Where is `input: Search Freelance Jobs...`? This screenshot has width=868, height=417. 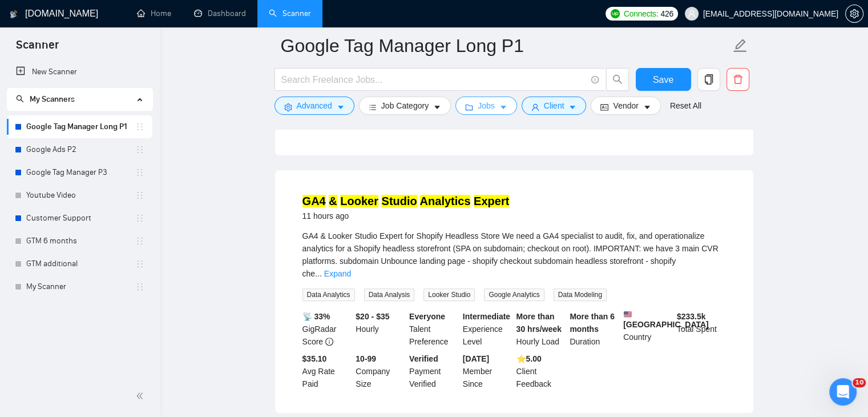 input: Search Freelance Jobs... is located at coordinates (434, 79).